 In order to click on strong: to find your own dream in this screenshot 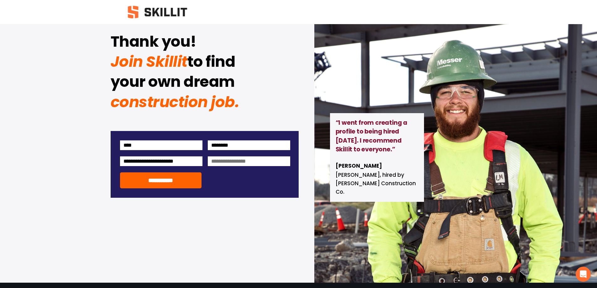, I will do `click(174, 73)`.